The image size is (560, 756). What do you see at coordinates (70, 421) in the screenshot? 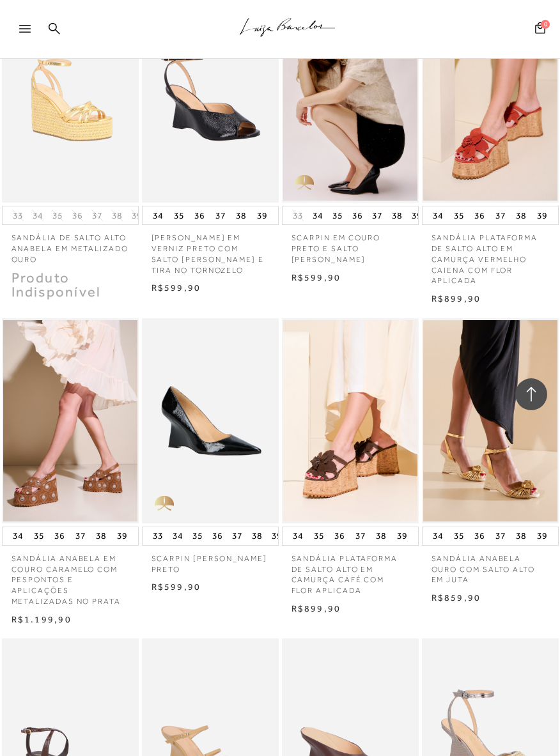
I see `img: SANDÁLIA ANABELA EM COURO CARAMELO COM PESPONTOS E APLICAÇÕES METALIZADAS NO PRATA` at bounding box center [70, 421].